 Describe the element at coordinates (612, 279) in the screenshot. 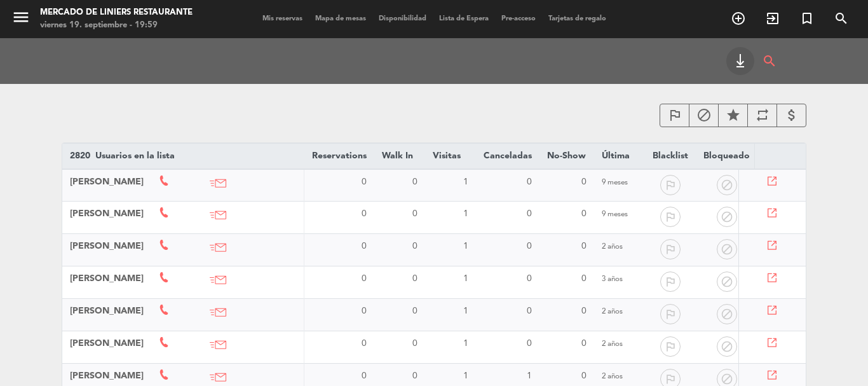

I see `span: 3 años` at that location.